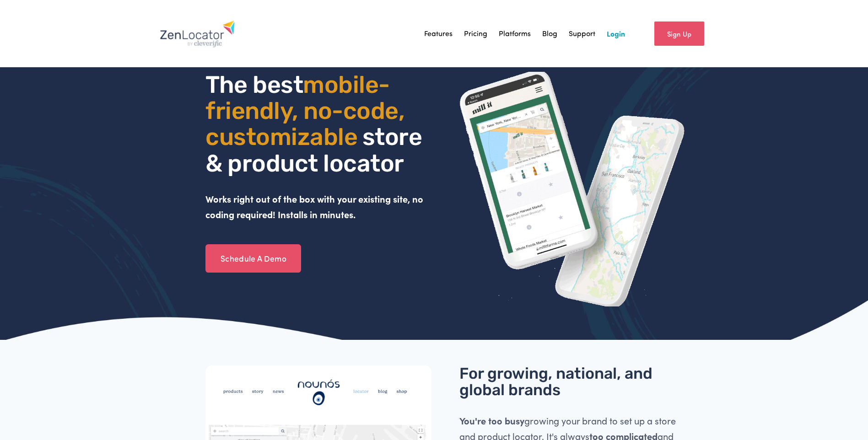 The width and height of the screenshot is (868, 440). I want to click on a: Zenlocator, so click(197, 34).